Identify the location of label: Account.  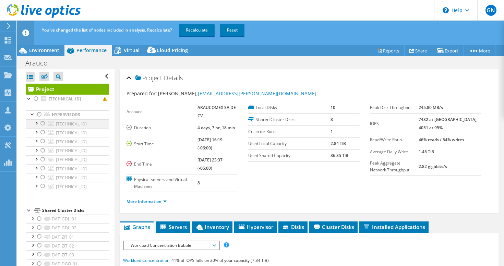
(162, 112).